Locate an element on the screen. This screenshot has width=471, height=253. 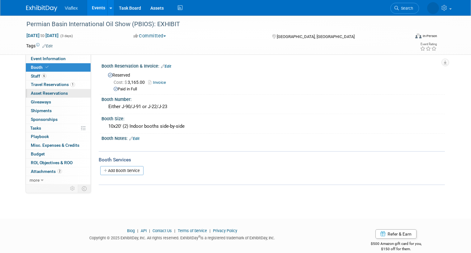
div: Booth Size: is located at coordinates (273, 118).